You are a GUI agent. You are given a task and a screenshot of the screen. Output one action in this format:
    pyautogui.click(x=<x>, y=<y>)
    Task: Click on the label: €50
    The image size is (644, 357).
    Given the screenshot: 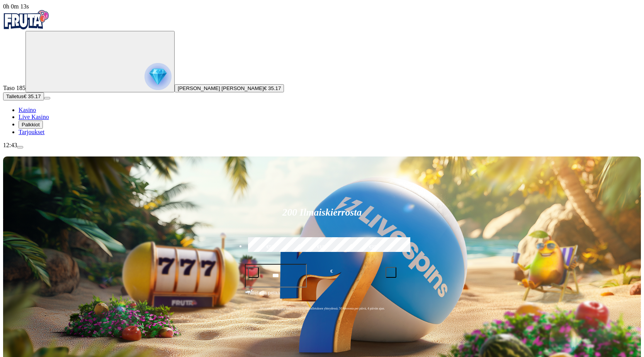 What is the action you would take?
    pyautogui.click(x=271, y=248)
    